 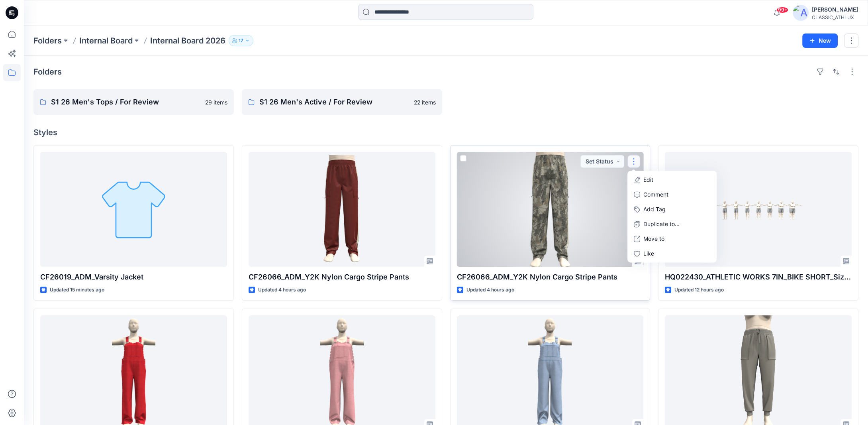 I want to click on p: Updated 12 hours ago, so click(x=700, y=290).